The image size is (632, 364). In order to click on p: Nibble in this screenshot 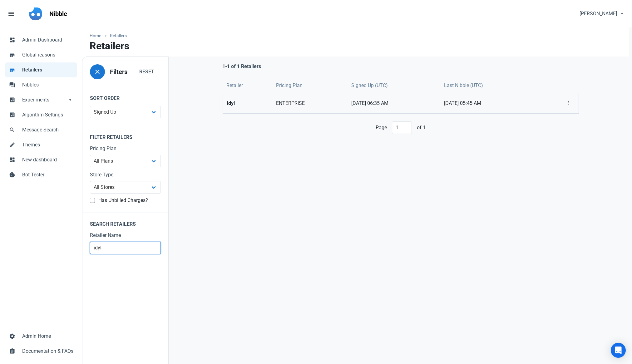, I will do `click(58, 13)`.